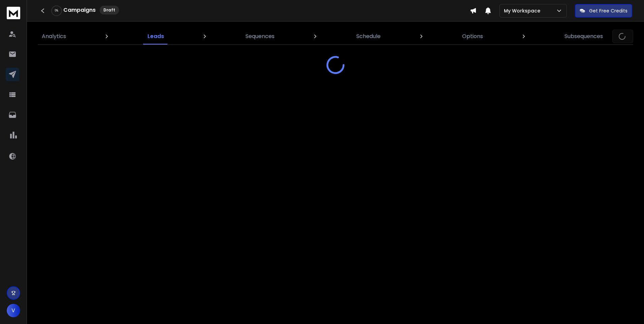 The width and height of the screenshot is (644, 324). What do you see at coordinates (260, 37) in the screenshot?
I see `a: Sequences` at bounding box center [260, 37].